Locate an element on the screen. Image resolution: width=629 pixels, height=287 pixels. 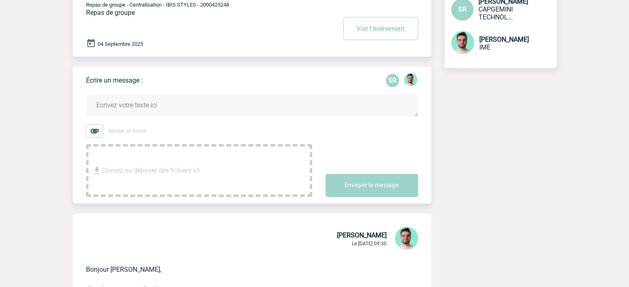
div: Séverine RODRIGUES is located at coordinates (392, 81).